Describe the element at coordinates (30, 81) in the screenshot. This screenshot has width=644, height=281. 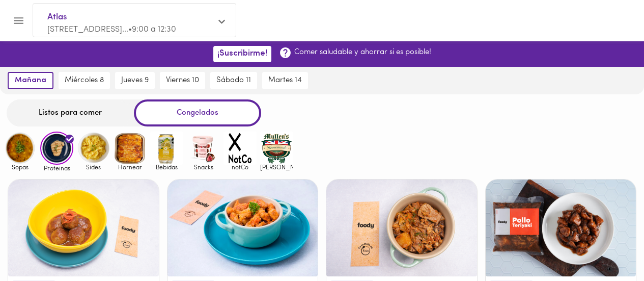
I see `button: mañana` at that location.